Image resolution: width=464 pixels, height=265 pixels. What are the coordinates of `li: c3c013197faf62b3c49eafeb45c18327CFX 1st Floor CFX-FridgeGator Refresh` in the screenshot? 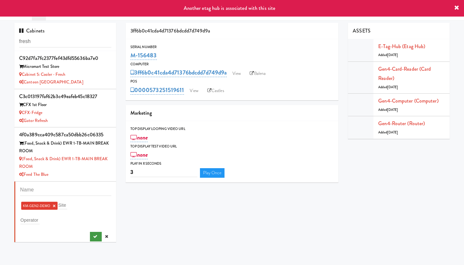 It's located at (65, 108).